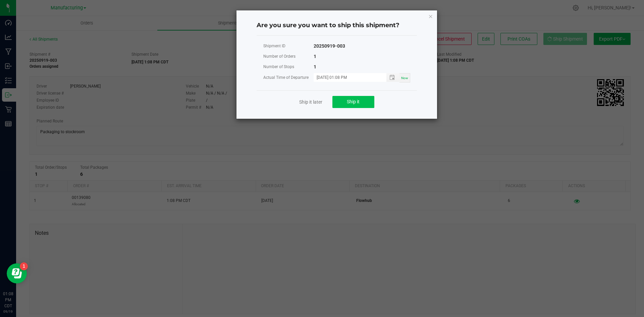 This screenshot has height=317, width=644. What do you see at coordinates (4, 4) in the screenshot?
I see `span: 1` at bounding box center [4, 4].